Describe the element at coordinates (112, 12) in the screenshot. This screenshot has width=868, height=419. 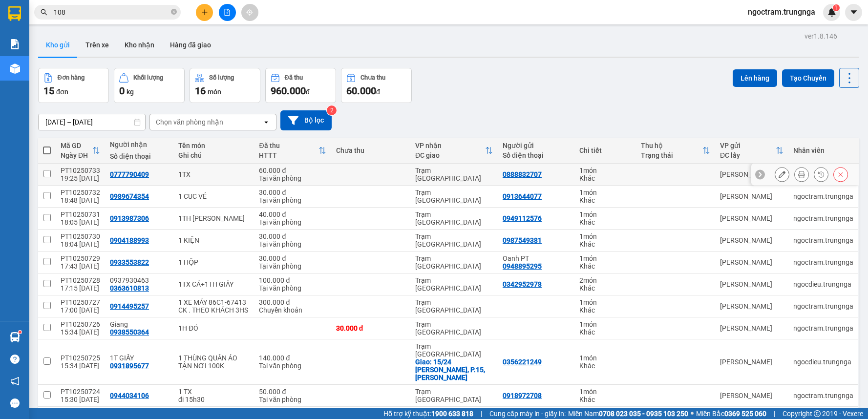
I see `input: Tìm tên, số ĐT hoặc mã đơn` at that location.